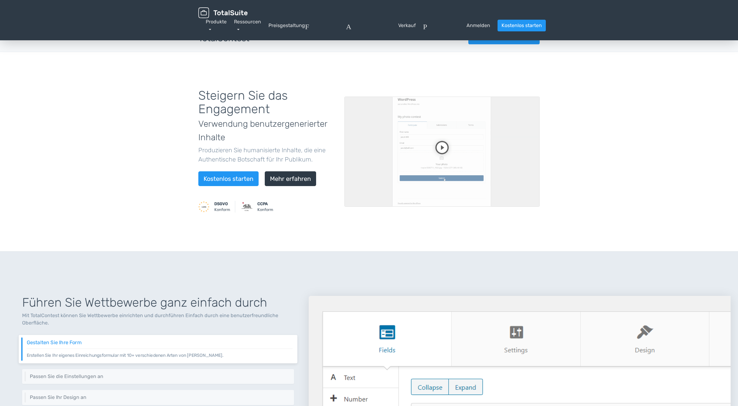  Describe the element at coordinates (350, 26) in the screenshot. I see `span: Frage_Antwort` at that location.